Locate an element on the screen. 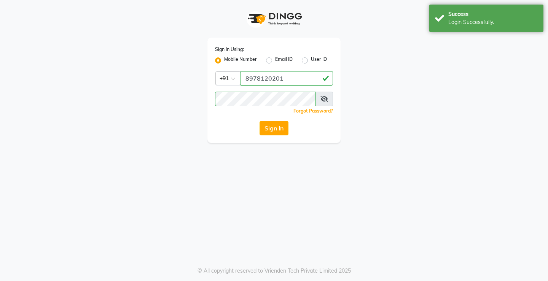  button: Sign In is located at coordinates (274, 128).